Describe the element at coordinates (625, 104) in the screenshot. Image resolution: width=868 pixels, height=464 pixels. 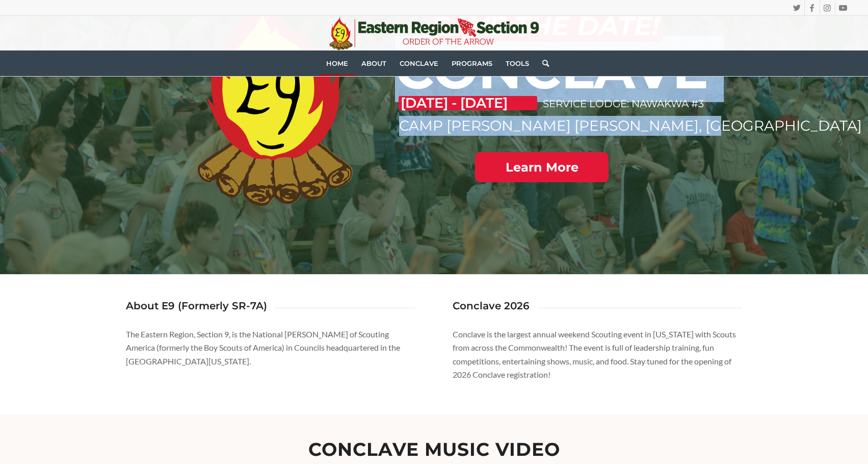
I see `p: SERVICE LODGE: NAWAKWA #3` at that location.